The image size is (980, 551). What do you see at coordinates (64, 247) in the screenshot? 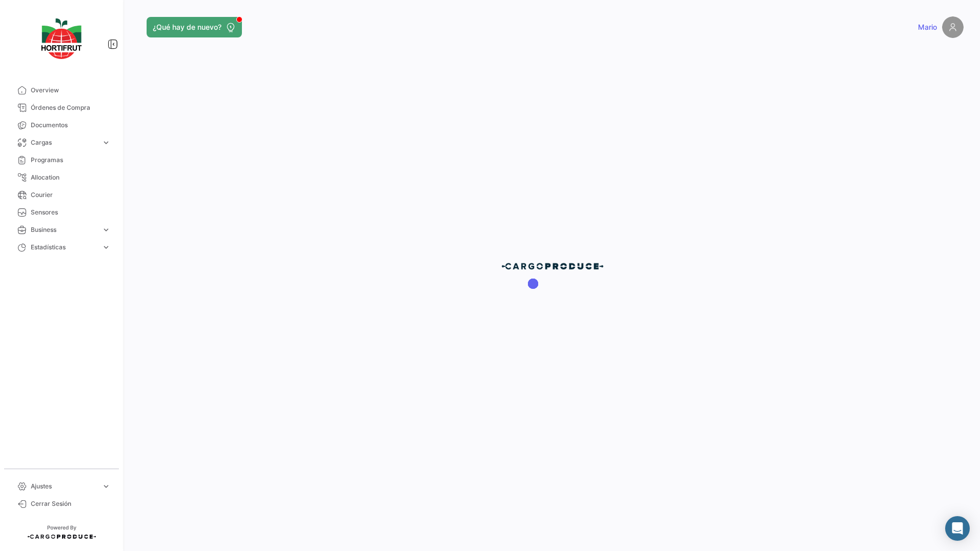
I see `span: Estadísticas` at bounding box center [64, 247].